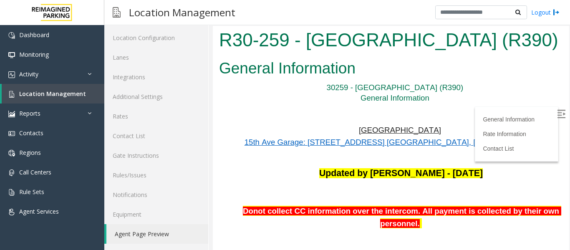 Image resolution: width=570 pixels, height=250 pixels. What do you see at coordinates (156, 214) in the screenshot?
I see `a: Equipment` at bounding box center [156, 214].